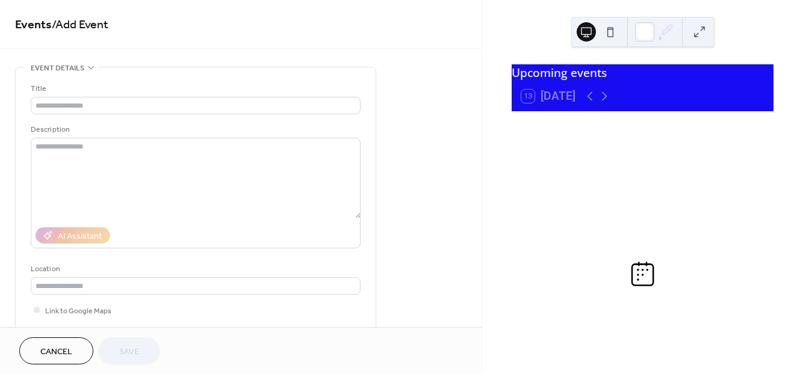 The height and width of the screenshot is (374, 803). I want to click on span: Cancel, so click(56, 352).